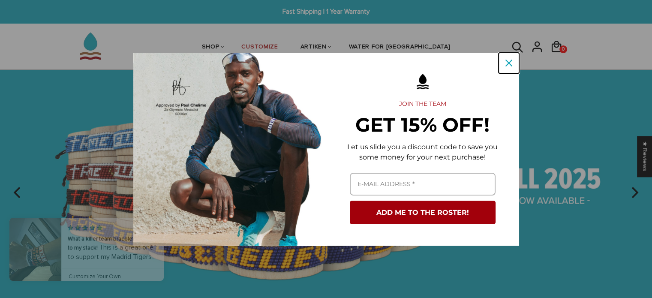 This screenshot has height=298, width=652. What do you see at coordinates (423, 212) in the screenshot?
I see `button: ADD ME TO THE ROSTER!` at bounding box center [423, 212].